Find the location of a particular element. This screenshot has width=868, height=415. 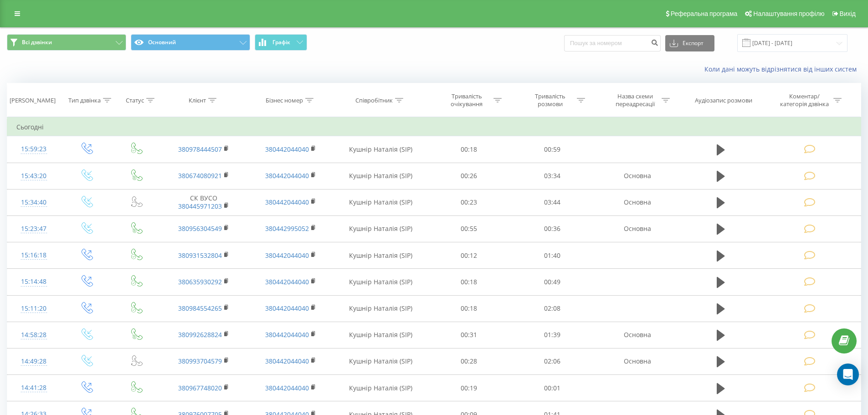

a: 380931532804 is located at coordinates (200, 255).